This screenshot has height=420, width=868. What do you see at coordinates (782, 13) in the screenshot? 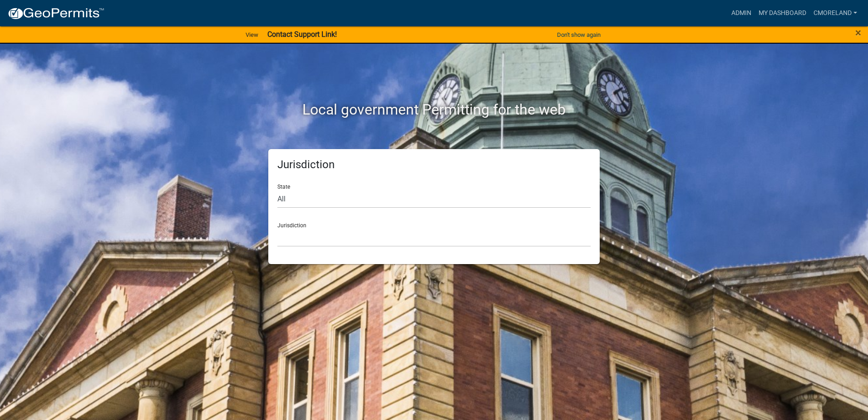
I see `a: My Dashboard` at bounding box center [782, 13].